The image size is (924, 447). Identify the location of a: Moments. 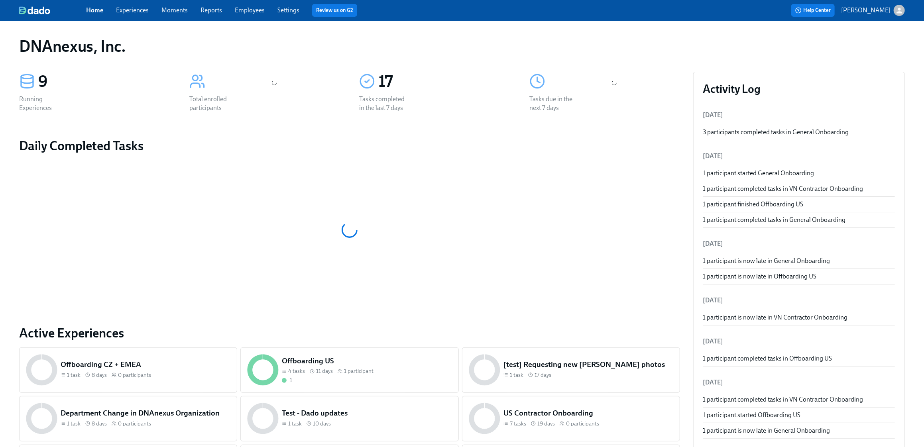
(175, 10).